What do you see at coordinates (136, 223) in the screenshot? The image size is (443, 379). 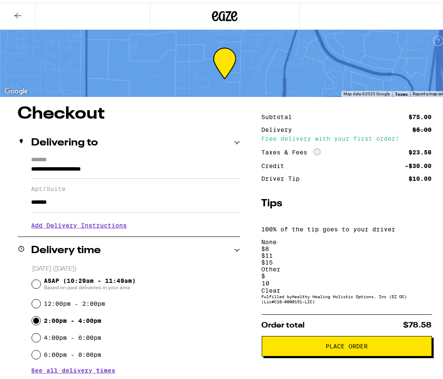 I see `h3: Add Delivery Instructions` at bounding box center [136, 223].